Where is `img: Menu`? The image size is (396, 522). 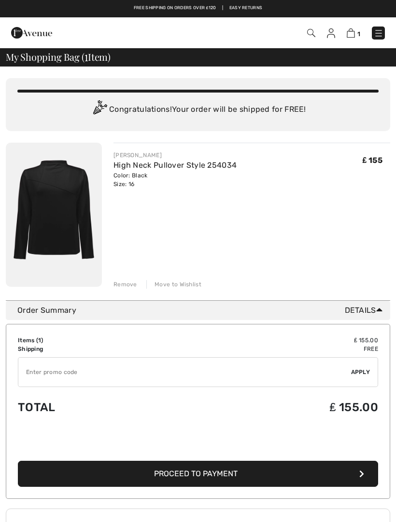
img: Menu is located at coordinates (378, 33).